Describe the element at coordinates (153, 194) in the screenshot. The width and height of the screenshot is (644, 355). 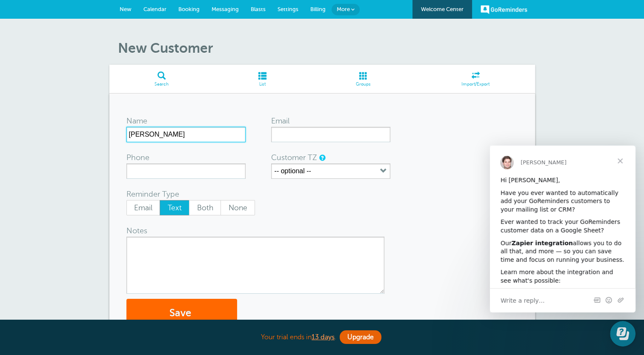
I see `label: Reminder Type` at that location.